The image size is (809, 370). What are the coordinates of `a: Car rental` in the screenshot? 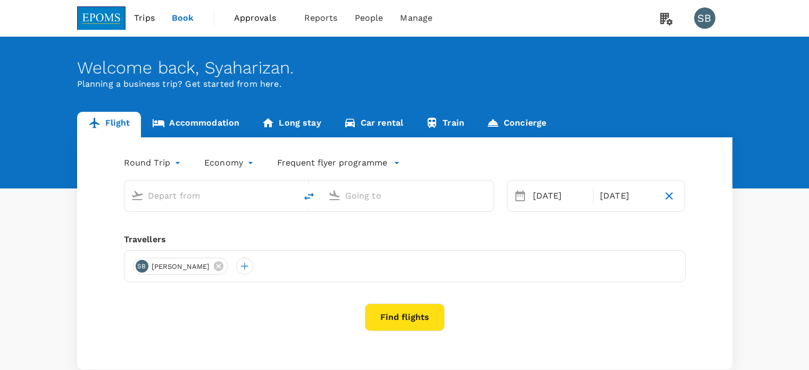 It's located at (373, 124).